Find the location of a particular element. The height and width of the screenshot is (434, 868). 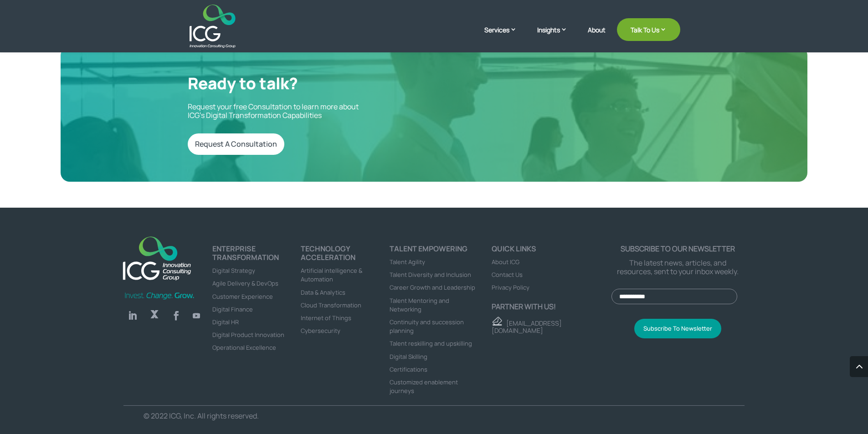

a: Customized enablement journeys is located at coordinates (424, 386).